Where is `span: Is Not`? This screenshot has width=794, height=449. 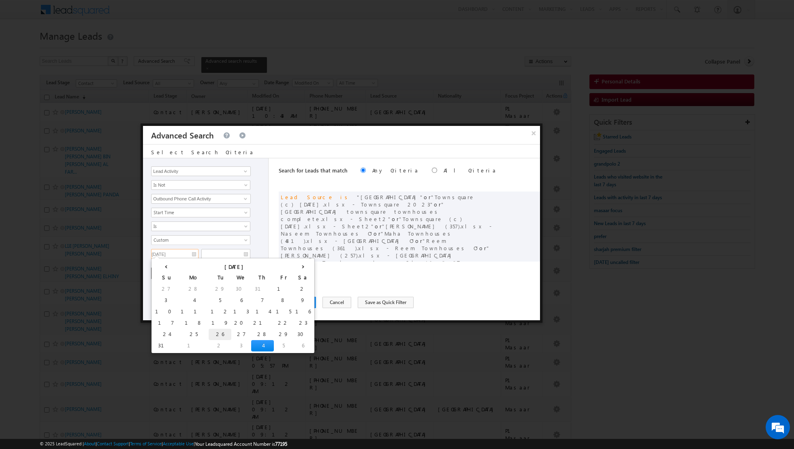 span: Is Not is located at coordinates (195, 185).